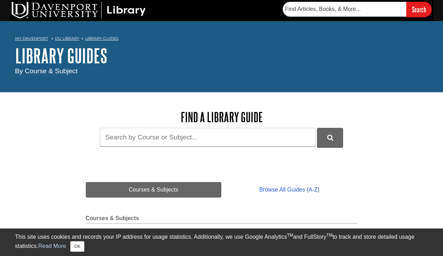 The image size is (443, 256). I want to click on a: Library Guides, so click(102, 38).